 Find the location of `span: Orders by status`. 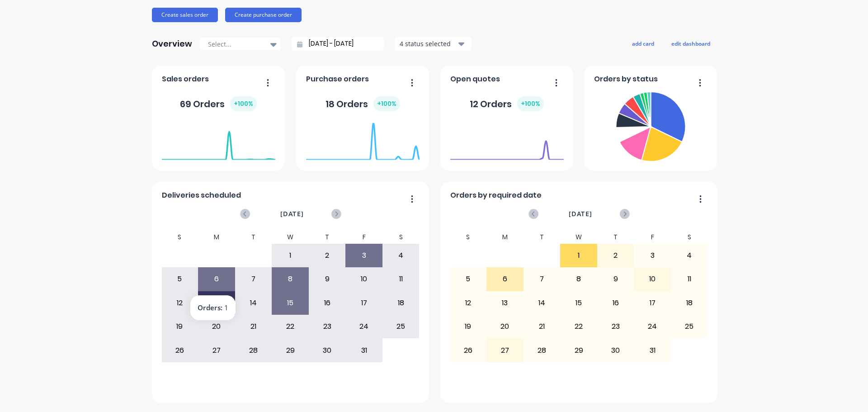

span: Orders by status is located at coordinates (626, 79).